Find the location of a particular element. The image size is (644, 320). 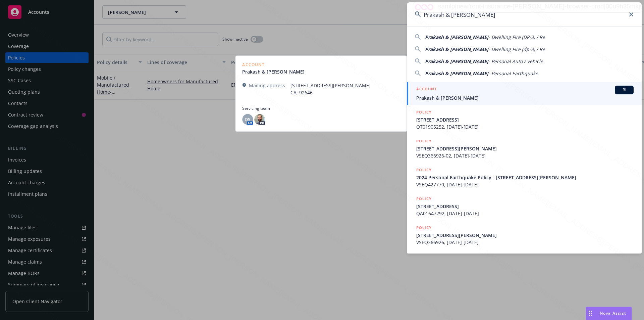

span: - Personal Auto / Vehicle is located at coordinates (516, 61).